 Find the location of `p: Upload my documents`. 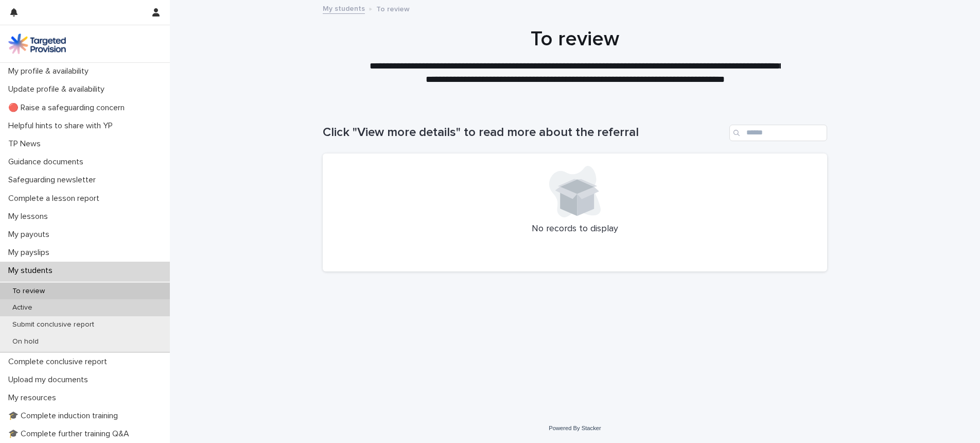

p: Upload my documents is located at coordinates (50, 380).